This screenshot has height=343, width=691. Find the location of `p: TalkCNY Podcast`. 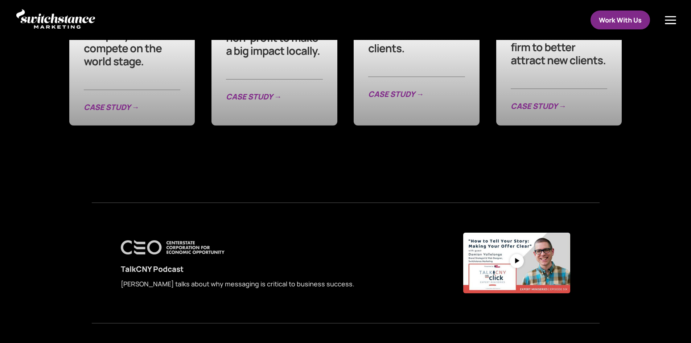

p: TalkCNY Podcast is located at coordinates (251, 269).